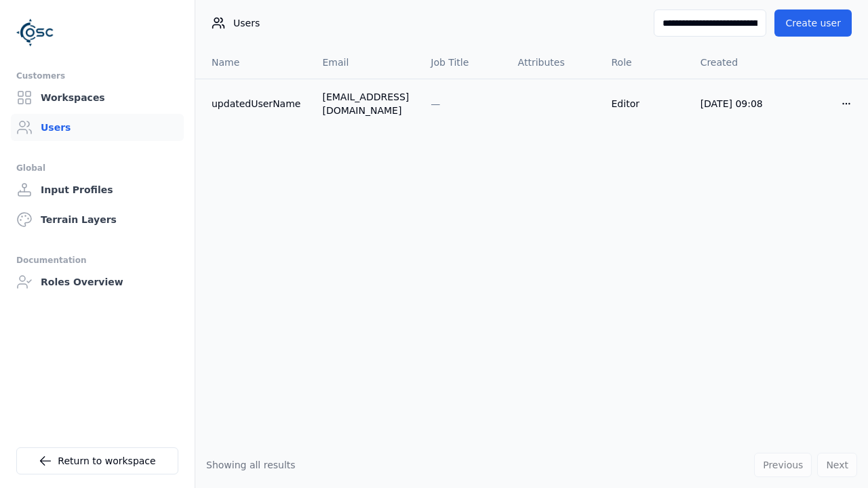 Image resolution: width=868 pixels, height=488 pixels. Describe the element at coordinates (645, 63) in the screenshot. I see `th: Role` at that location.